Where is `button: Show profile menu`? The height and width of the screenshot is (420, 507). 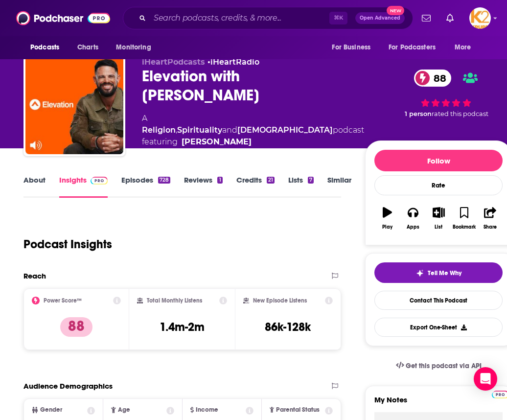 button: Show profile menu is located at coordinates (480, 18).